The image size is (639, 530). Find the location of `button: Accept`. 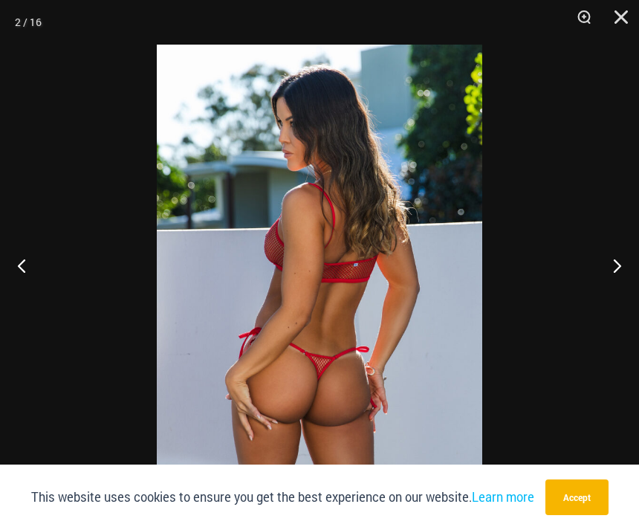

button: Accept is located at coordinates (577, 497).